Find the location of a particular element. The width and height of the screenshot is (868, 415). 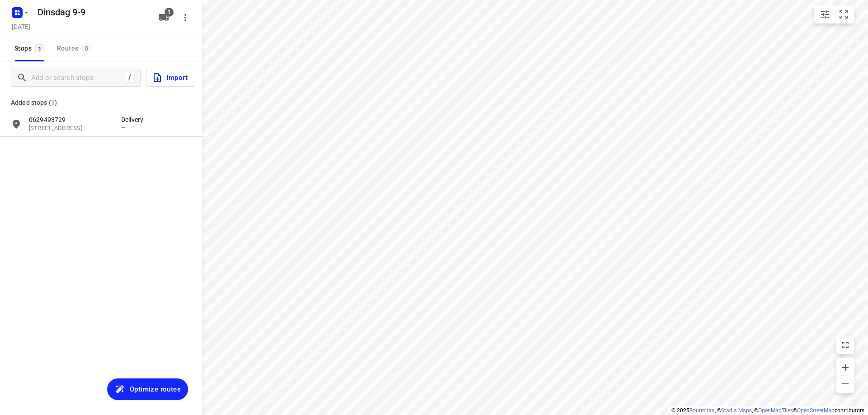

a: OpenStreetMap is located at coordinates (815, 410).